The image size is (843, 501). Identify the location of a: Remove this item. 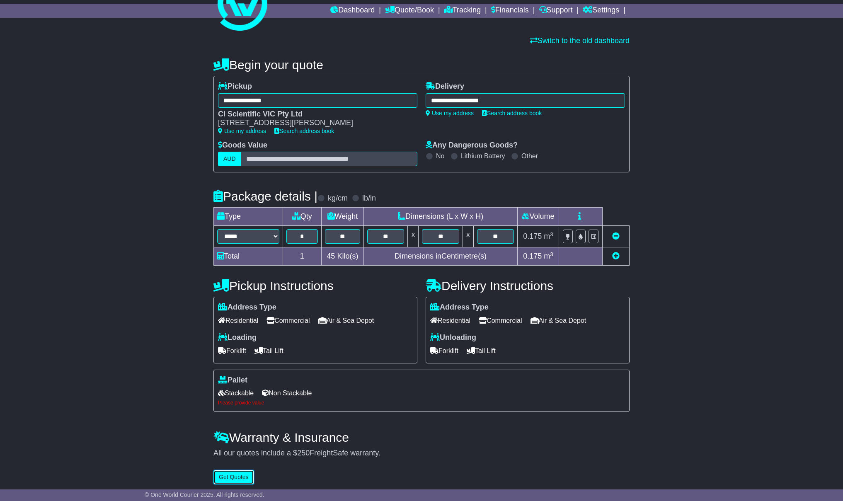
(616, 236).